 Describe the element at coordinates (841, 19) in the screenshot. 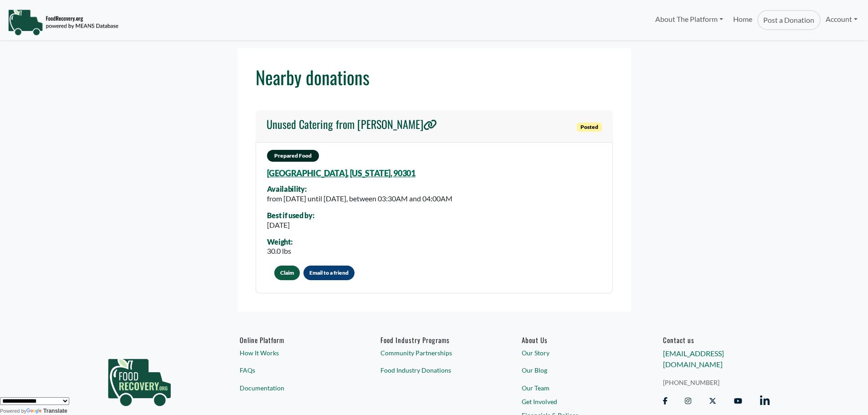

I see `a: Account` at that location.